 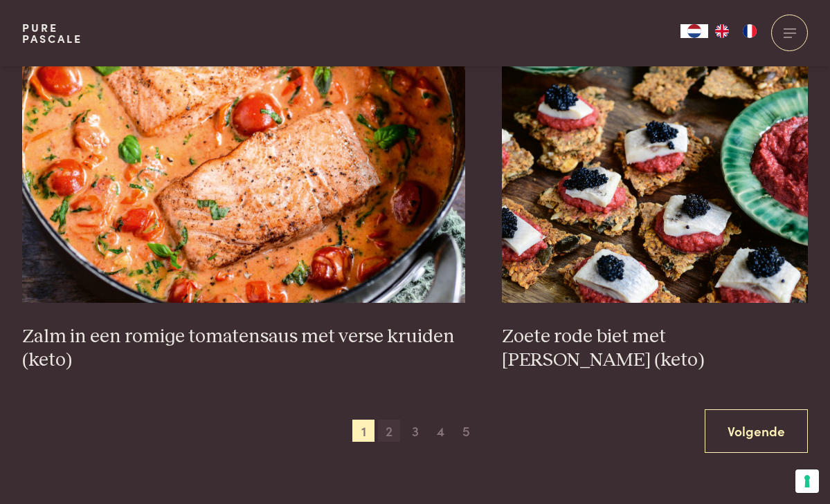 What do you see at coordinates (415, 431) in the screenshot?
I see `span: 3` at bounding box center [415, 431].